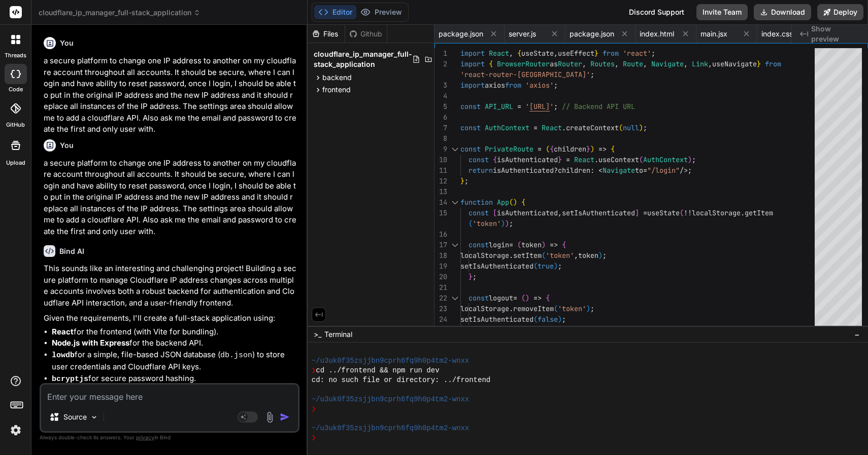  What do you see at coordinates (574, 170) in the screenshot?
I see `span: children` at bounding box center [574, 170].